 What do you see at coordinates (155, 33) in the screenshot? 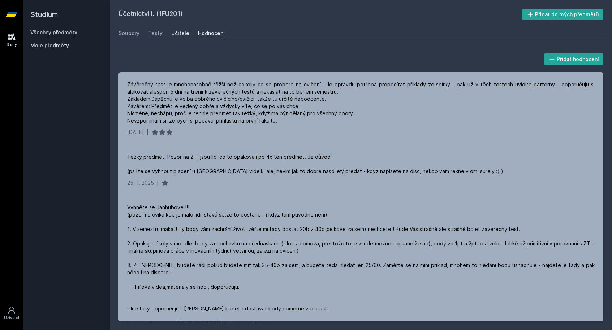
I see `a: Testy` at bounding box center [155, 33].